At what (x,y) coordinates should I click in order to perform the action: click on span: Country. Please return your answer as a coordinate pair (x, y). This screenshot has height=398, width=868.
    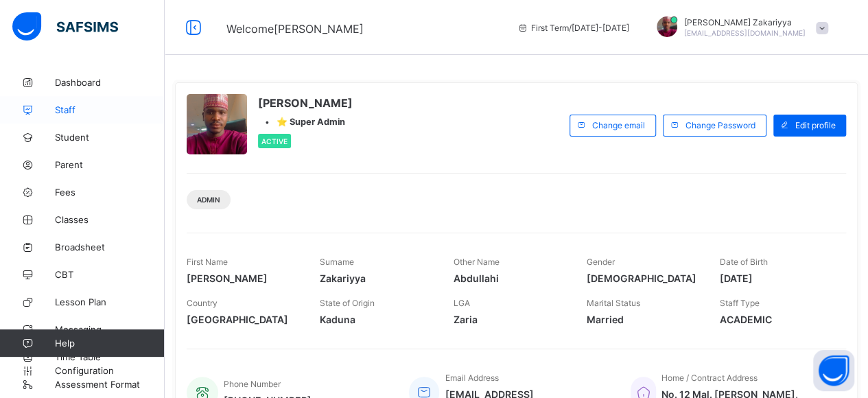
    Looking at the image, I should click on (202, 302).